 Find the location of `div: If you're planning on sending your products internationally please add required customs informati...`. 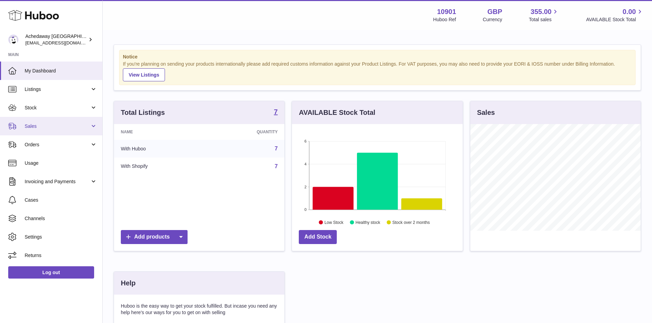

div: If you're planning on sending your products internationally please add required customs informati... is located at coordinates (377, 71).